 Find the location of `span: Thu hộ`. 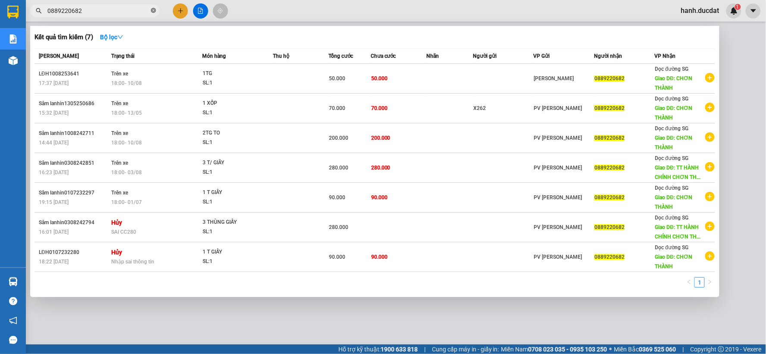

span: Thu hộ is located at coordinates (281, 56).